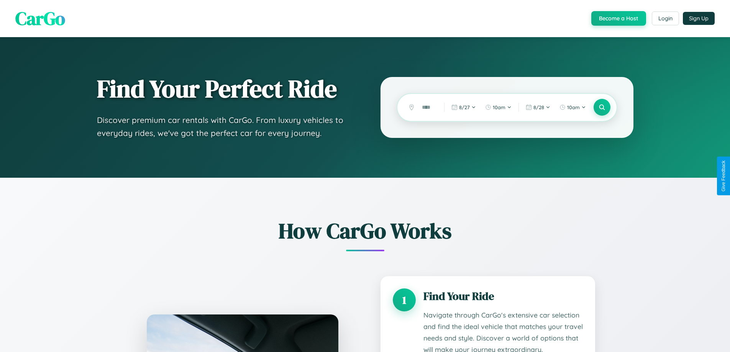  What do you see at coordinates (40, 18) in the screenshot?
I see `span: CarGo` at bounding box center [40, 18].